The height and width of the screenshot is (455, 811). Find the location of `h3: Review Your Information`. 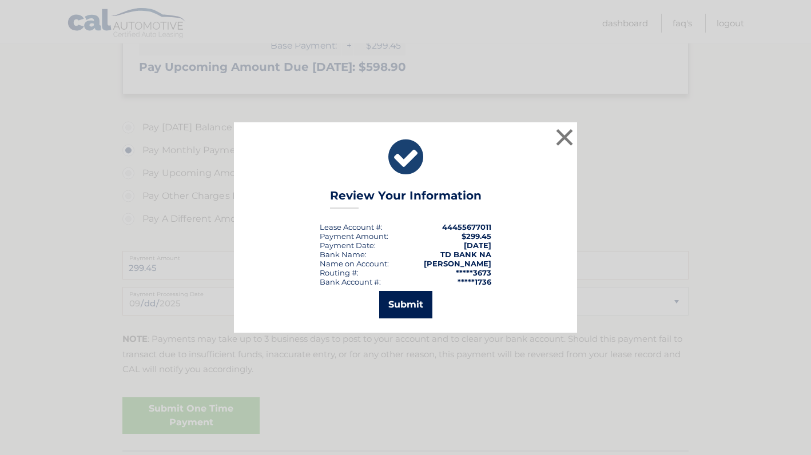

h3: Review Your Information is located at coordinates (406, 198).